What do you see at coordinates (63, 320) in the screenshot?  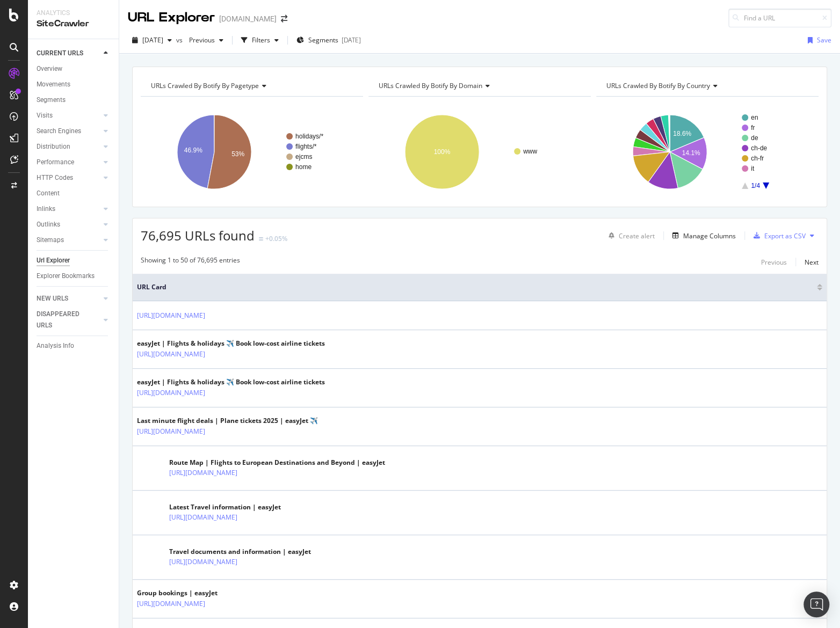 I see `div: DISAPPEARED URLS` at bounding box center [63, 320].